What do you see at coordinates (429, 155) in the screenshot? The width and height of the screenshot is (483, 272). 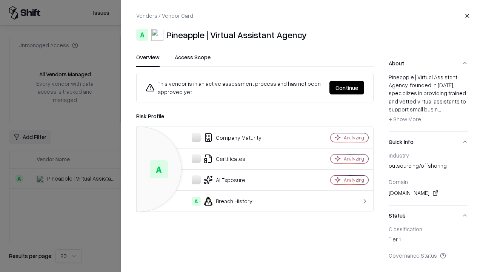 I see `div: Industry` at bounding box center [429, 155].